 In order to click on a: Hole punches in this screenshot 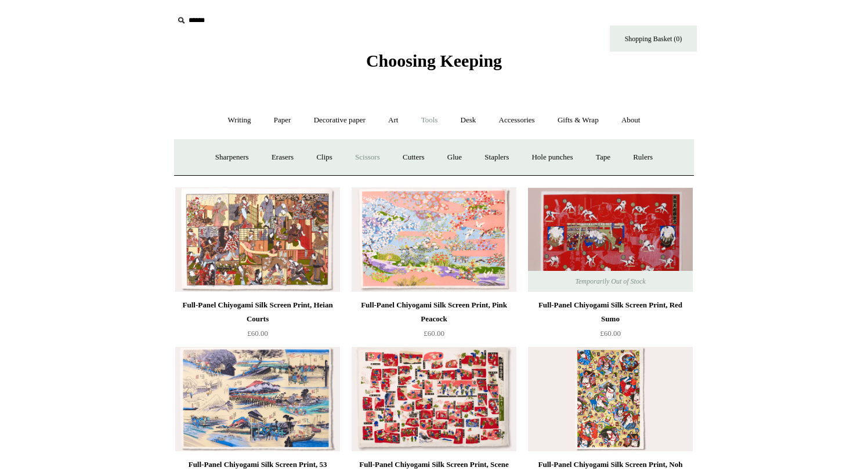, I will do `click(552, 157)`.